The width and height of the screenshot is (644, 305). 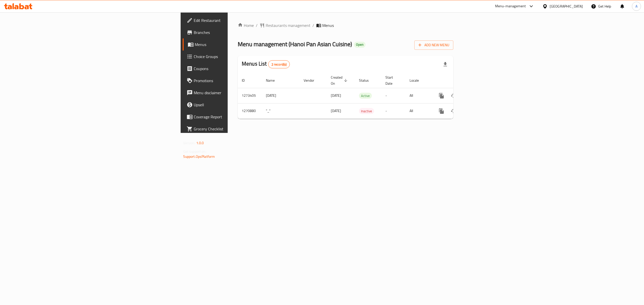 I want to click on span: Name, so click(x=273, y=81).